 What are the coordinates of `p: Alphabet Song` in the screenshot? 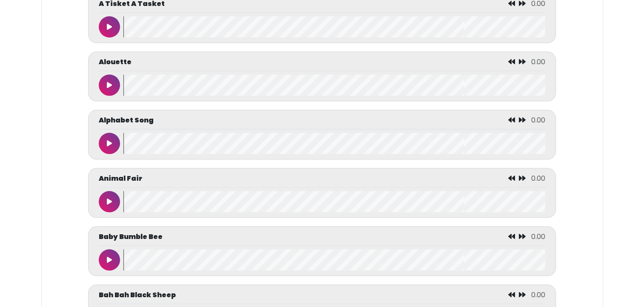 It's located at (126, 120).